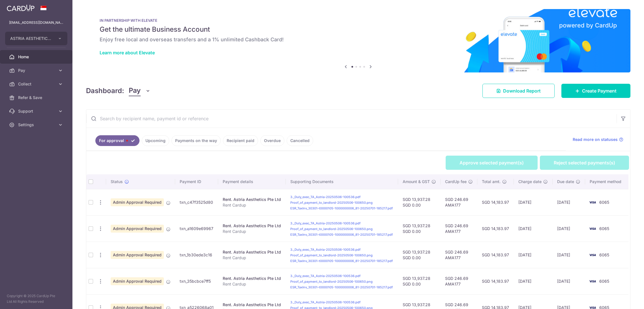 This screenshot has height=309, width=644. What do you see at coordinates (566, 182) in the screenshot?
I see `span: Due date` at bounding box center [566, 182].